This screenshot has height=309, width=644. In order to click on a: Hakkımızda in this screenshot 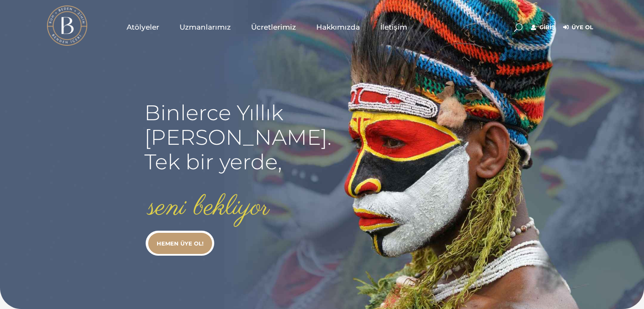, I will do `click(338, 27)`.